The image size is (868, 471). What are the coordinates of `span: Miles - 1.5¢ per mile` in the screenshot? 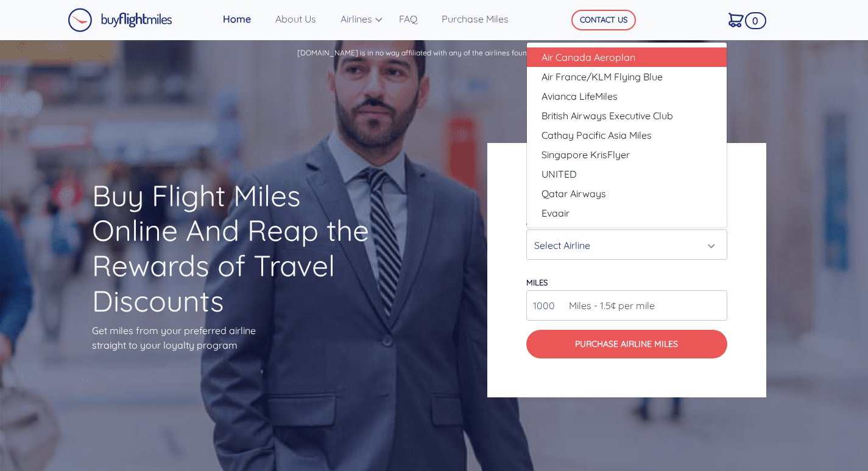 It's located at (609, 306).